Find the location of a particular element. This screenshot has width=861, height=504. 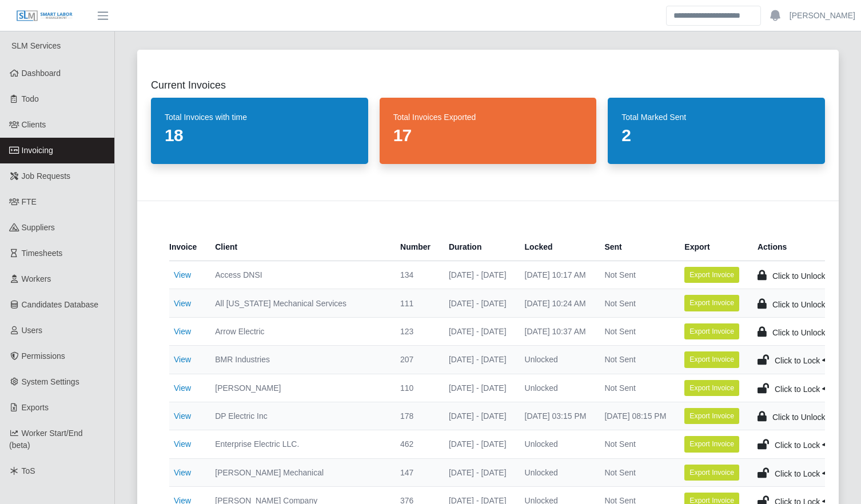

th: Client is located at coordinates (299, 247).